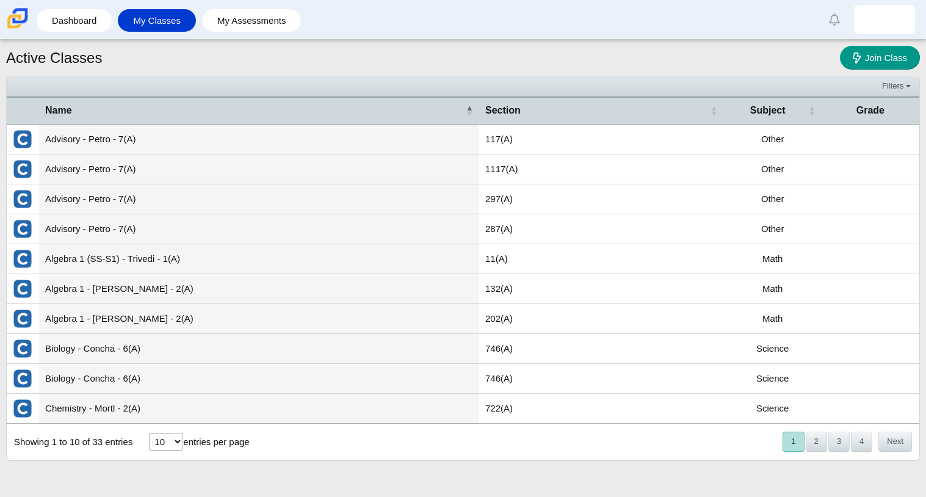 This screenshot has height=497, width=926. What do you see at coordinates (601, 409) in the screenshot?
I see `td: 722(A)` at bounding box center [601, 409].